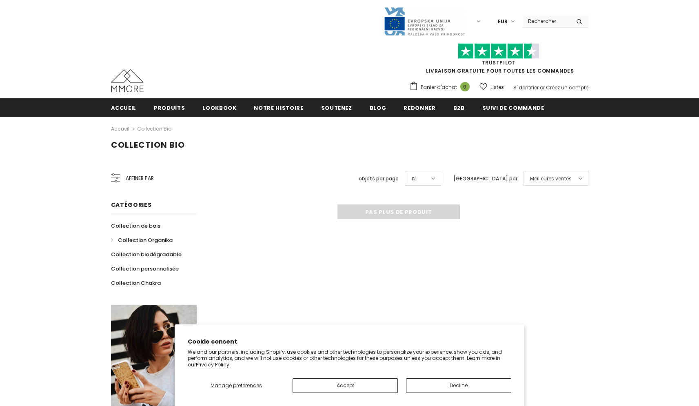  I want to click on img: Javni Razpis, so click(425, 21).